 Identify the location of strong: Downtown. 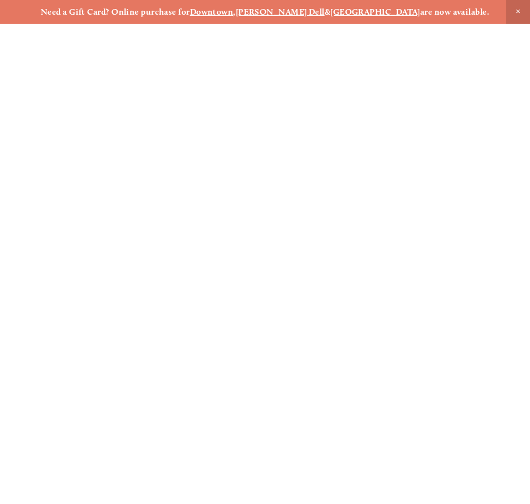
(212, 12).